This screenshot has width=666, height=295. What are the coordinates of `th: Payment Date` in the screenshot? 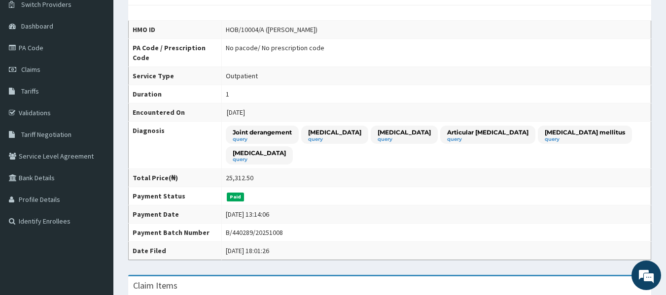 It's located at (175, 215).